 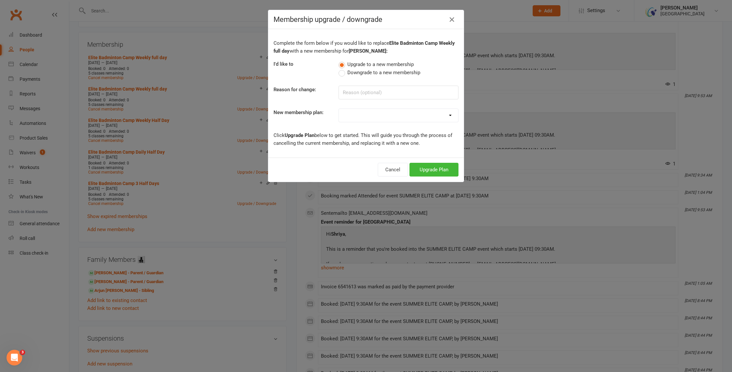 I want to click on label: I'd like to, so click(x=283, y=64).